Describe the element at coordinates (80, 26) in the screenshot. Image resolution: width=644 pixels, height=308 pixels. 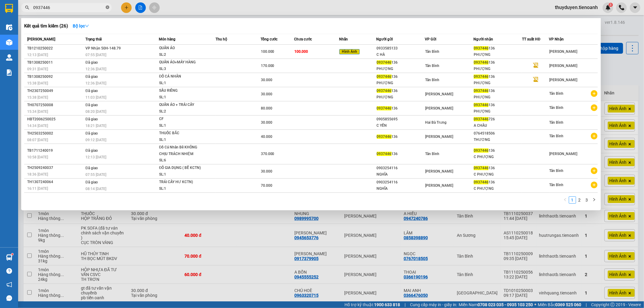
I see `strong: Bộ lọc` at that location.